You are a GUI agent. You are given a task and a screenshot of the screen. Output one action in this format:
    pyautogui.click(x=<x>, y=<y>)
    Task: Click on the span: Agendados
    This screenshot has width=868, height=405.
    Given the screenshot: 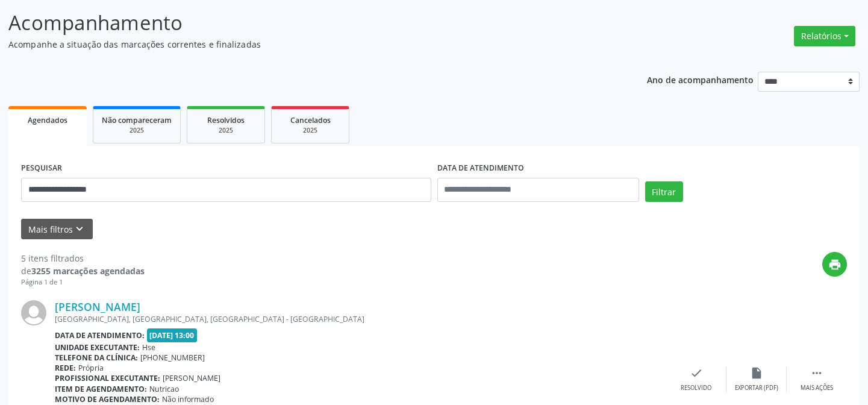 What is the action you would take?
    pyautogui.click(x=48, y=120)
    